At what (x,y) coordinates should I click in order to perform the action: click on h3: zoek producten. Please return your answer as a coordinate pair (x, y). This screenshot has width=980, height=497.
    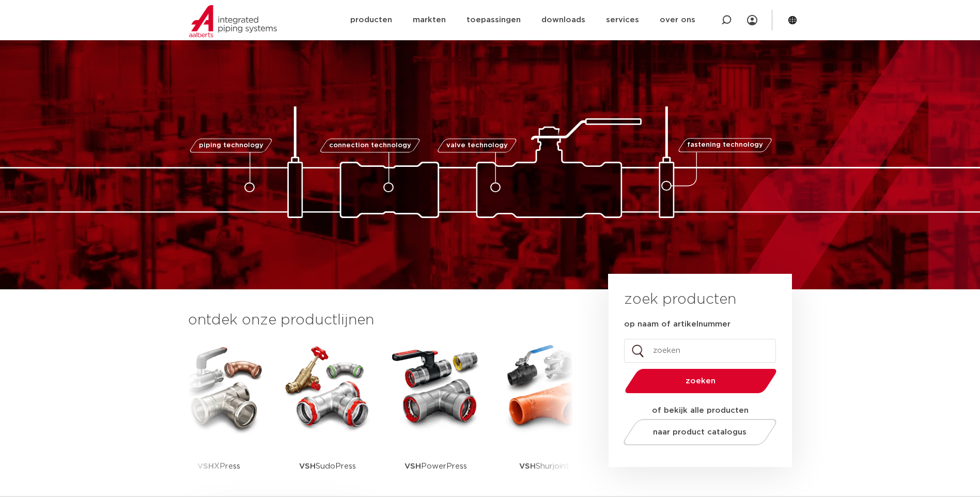
    Looking at the image, I should click on (680, 300).